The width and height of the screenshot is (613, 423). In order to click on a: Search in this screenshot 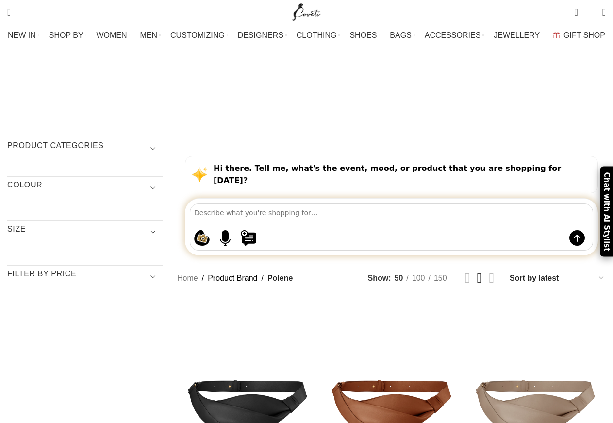, I will do `click(9, 12)`.